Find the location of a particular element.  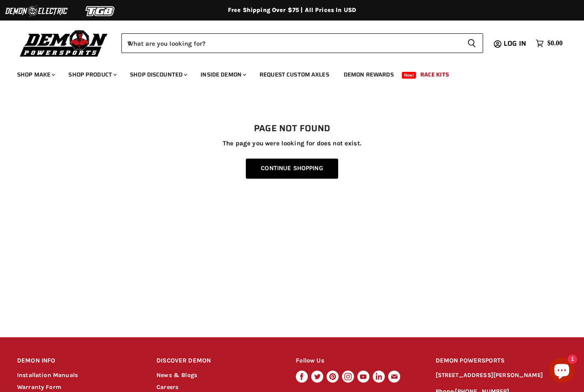

img: TGB Logo 2 is located at coordinates (101, 11).